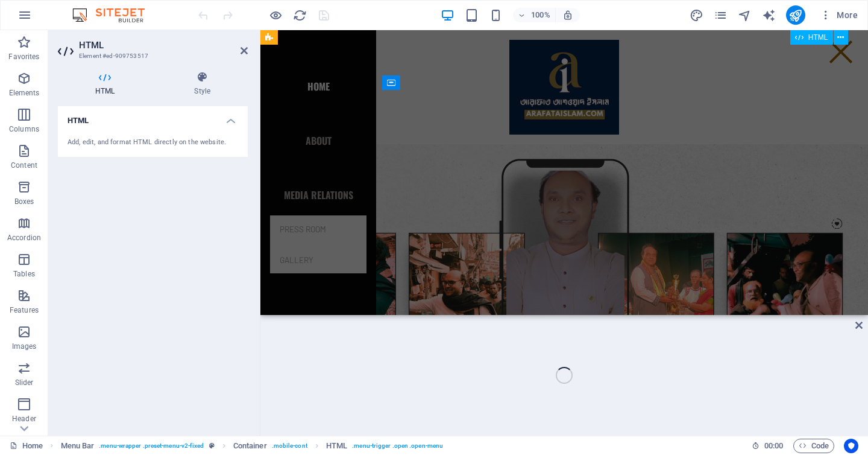  Describe the element at coordinates (300, 15) in the screenshot. I see `button: reload` at that location.